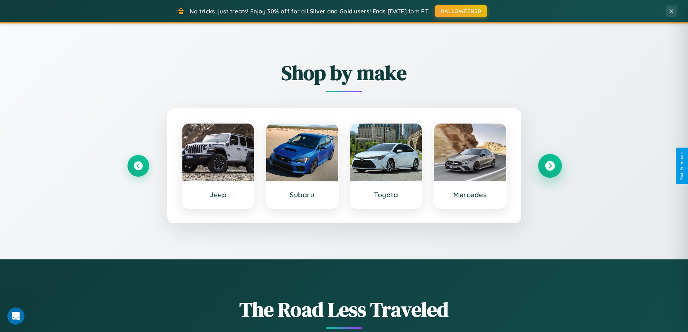 The width and height of the screenshot is (688, 332). Describe the element at coordinates (470, 195) in the screenshot. I see `h3: Mercedes` at that location.